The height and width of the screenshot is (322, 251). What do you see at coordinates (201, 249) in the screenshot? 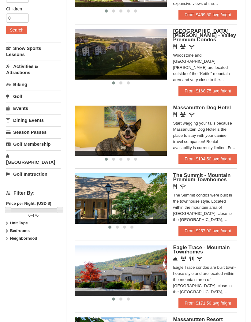
I see `span: Eagle Trace - Mountain Townhomes` at bounding box center [201, 249].